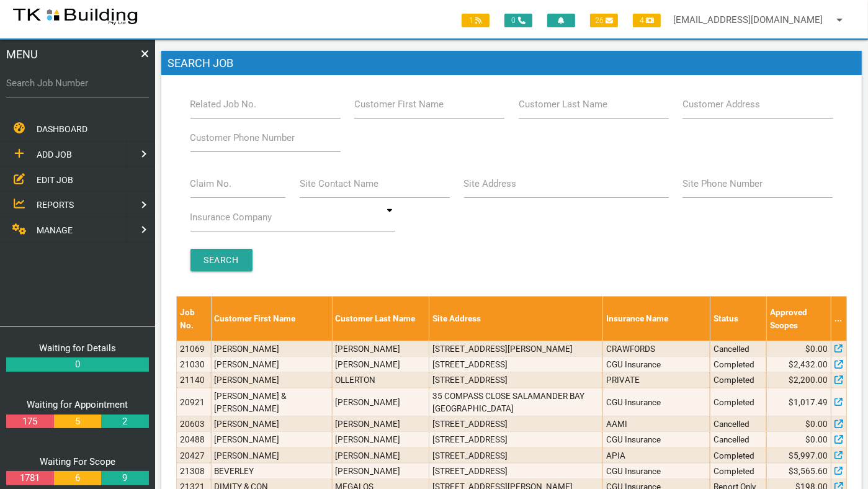 This screenshot has width=868, height=489. Describe the element at coordinates (54, 231) in the screenshot. I see `span: MANAGE` at that location.